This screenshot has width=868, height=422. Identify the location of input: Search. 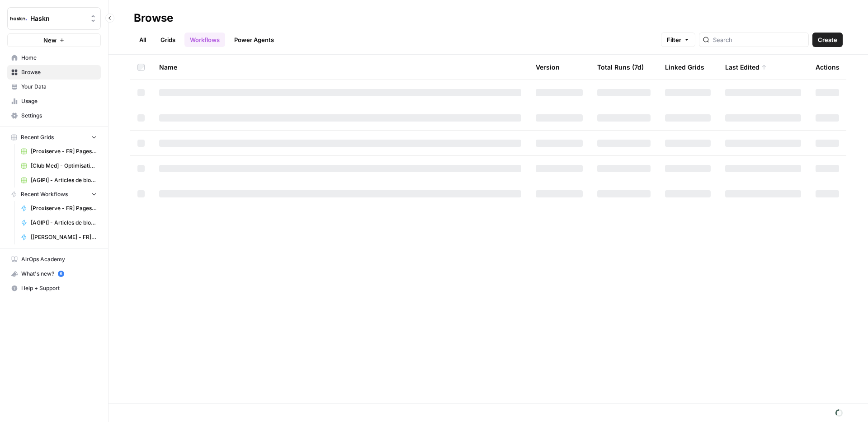
(758, 40).